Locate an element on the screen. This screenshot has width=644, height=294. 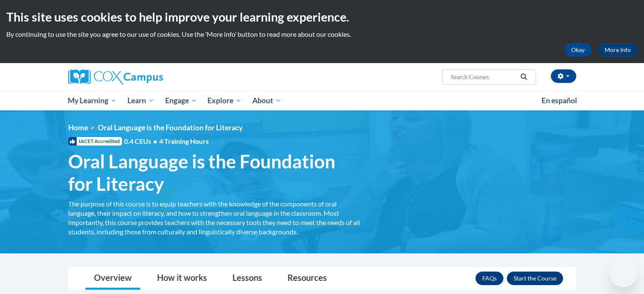
a: Home is located at coordinates (78, 127).